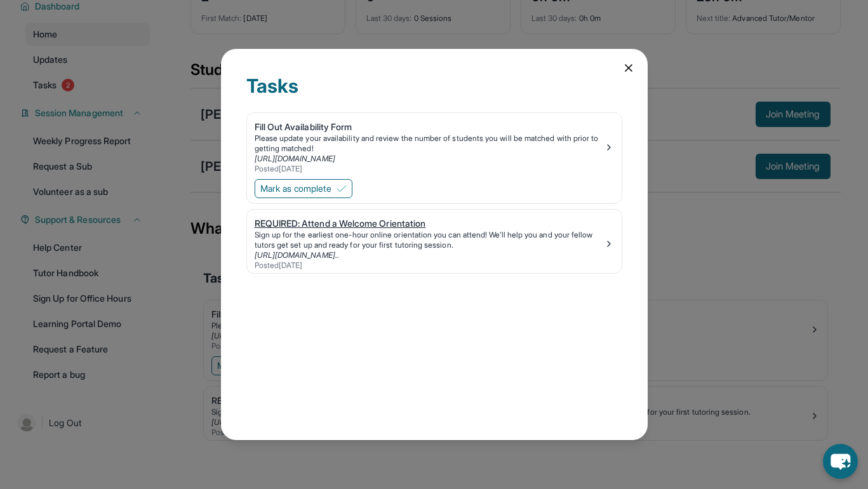  Describe the element at coordinates (434, 241) in the screenshot. I see `a: REQUIRED: Attend a Welcome OrientationSign up for the earliest one-hour online orientation you ca...` at that location.